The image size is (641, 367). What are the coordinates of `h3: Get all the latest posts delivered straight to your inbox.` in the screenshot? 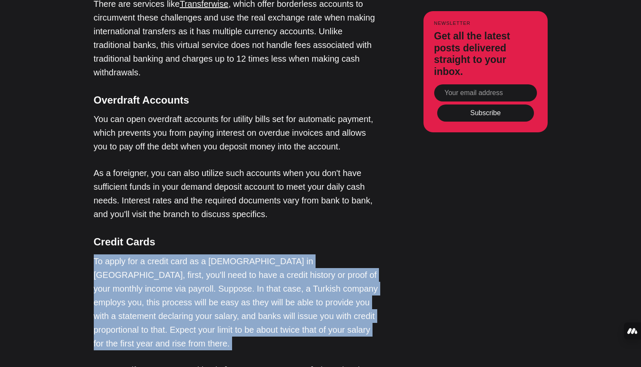 It's located at (486, 54).